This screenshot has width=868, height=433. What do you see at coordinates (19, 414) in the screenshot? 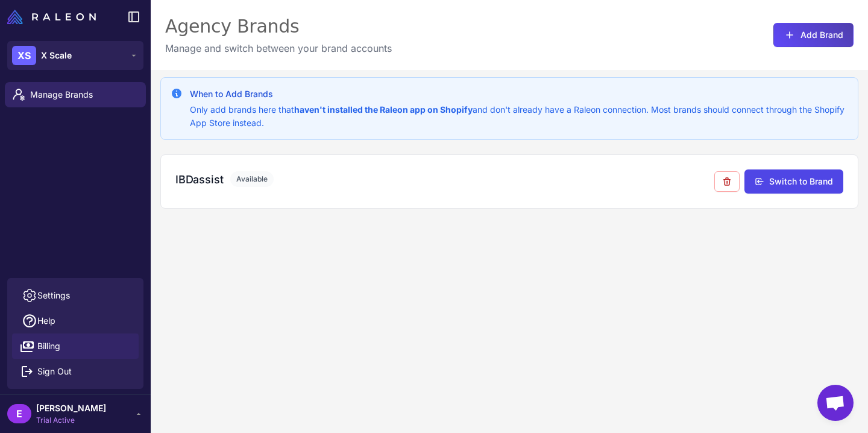
I see `div: E` at bounding box center [19, 414].